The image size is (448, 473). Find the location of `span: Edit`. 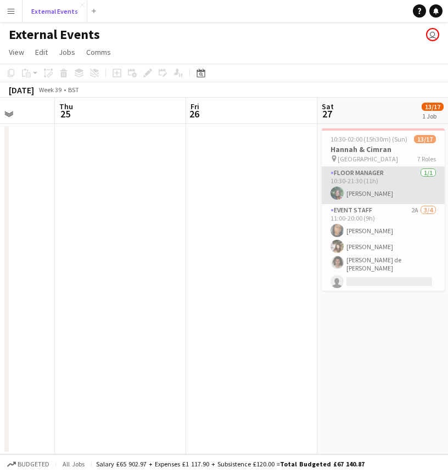

span: Edit is located at coordinates (41, 52).